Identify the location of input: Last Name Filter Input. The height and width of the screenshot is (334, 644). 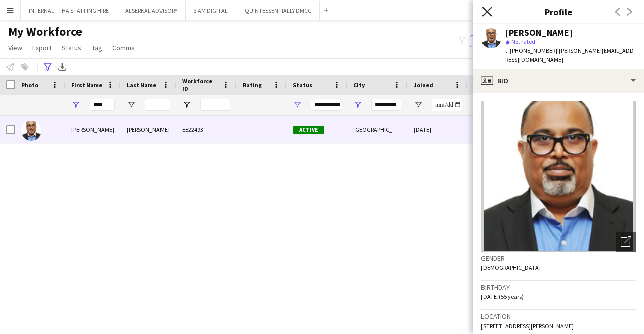
(158, 105).